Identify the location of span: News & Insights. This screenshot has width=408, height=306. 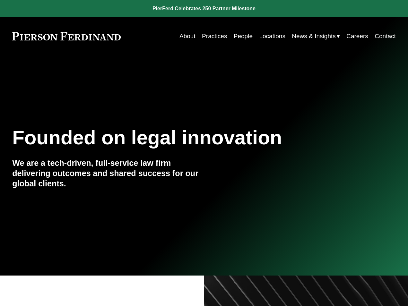
(314, 36).